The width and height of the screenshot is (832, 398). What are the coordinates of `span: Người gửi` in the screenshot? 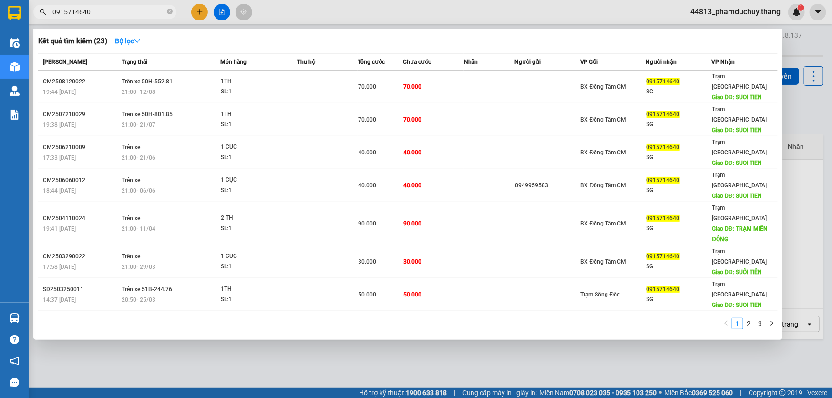 It's located at (527, 62).